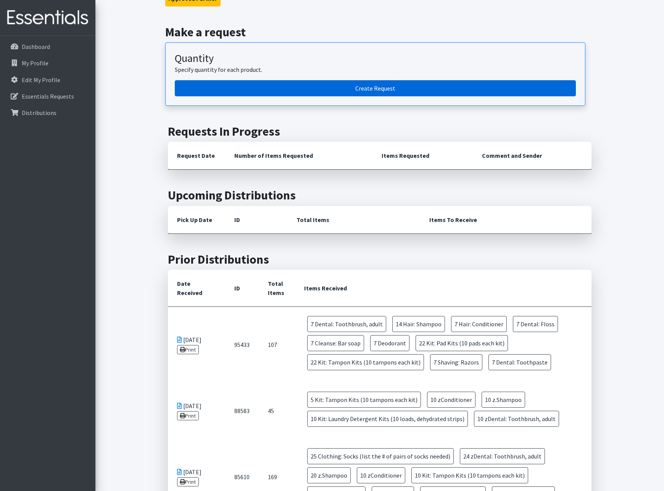 The image size is (664, 491). Describe the element at coordinates (532, 155) in the screenshot. I see `th: Comment and Sender` at that location.